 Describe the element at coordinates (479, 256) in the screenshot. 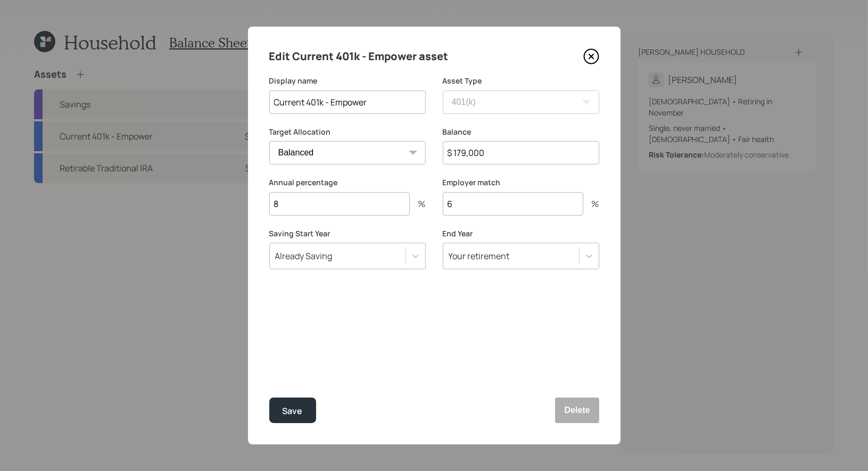

I see `div: Your retirement` at that location.